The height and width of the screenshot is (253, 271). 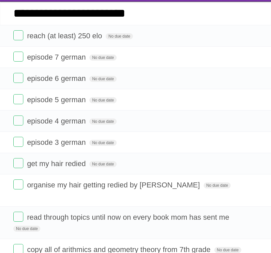 I want to click on span: reach (at least) 250 elo, so click(x=65, y=36).